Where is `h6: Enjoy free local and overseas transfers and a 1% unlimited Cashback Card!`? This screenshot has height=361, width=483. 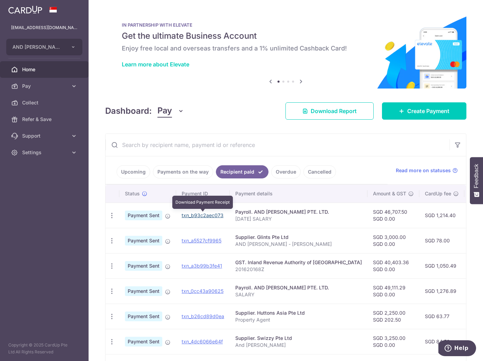 h6: Enjoy free local and overseas transfers and a 1% unlimited Cashback Card! is located at coordinates (286, 48).